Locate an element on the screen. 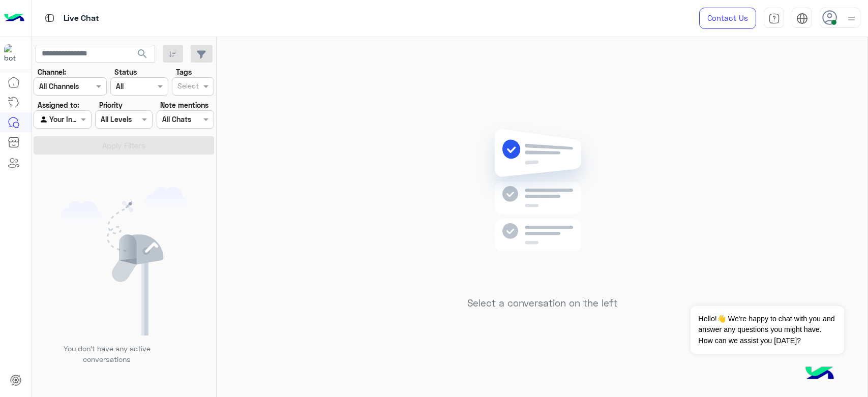 The height and width of the screenshot is (397, 868). span: search is located at coordinates (143, 54).